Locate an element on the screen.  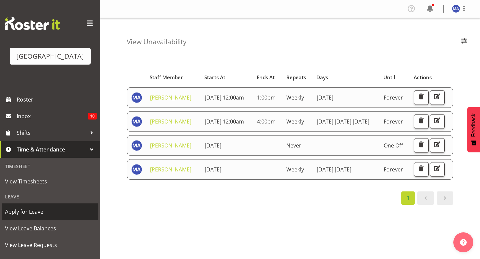
span: View Timesheets is located at coordinates (50, 182).